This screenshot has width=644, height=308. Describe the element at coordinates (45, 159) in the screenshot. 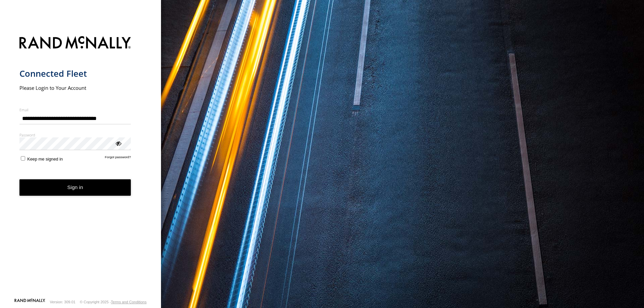

I see `span: Keep me signed in` at that location.